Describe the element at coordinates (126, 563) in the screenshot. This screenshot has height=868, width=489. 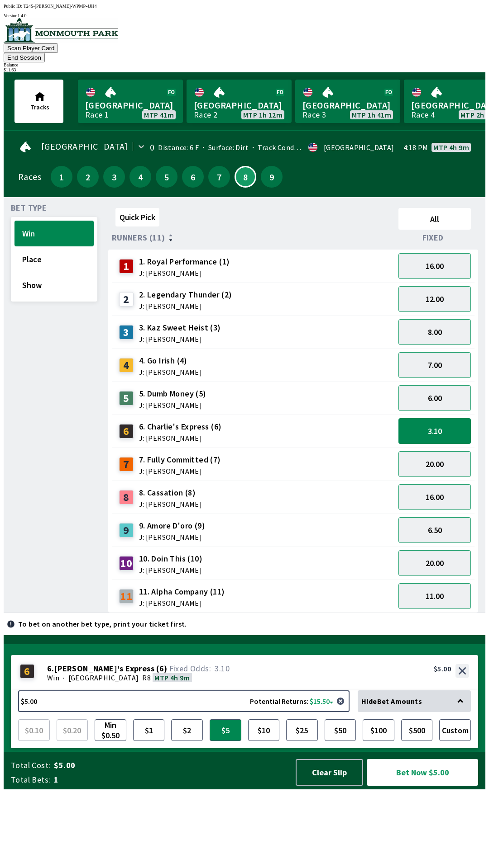
I see `div: 10` at that location.